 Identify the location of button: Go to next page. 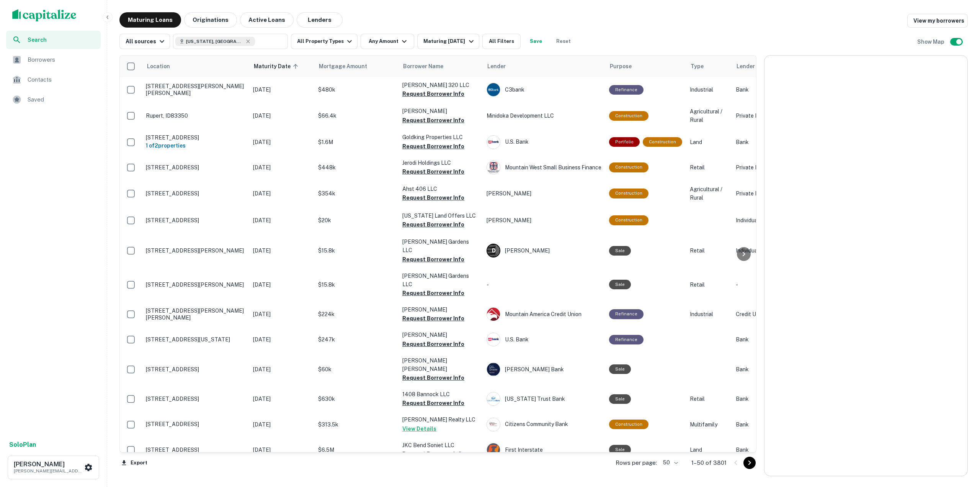
(749, 463).